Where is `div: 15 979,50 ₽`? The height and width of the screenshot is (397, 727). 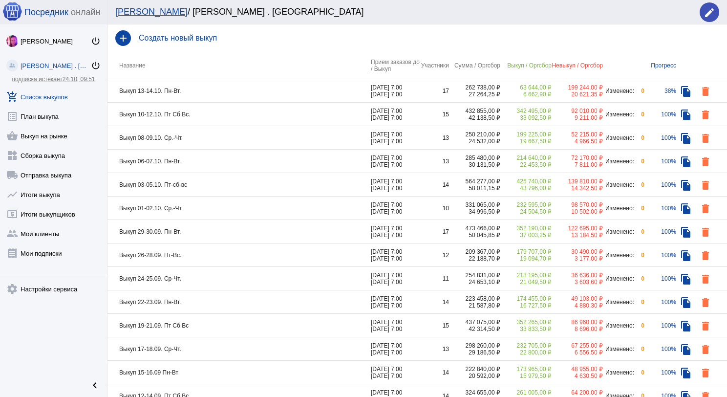
div: 15 979,50 ₽ is located at coordinates (526, 376).